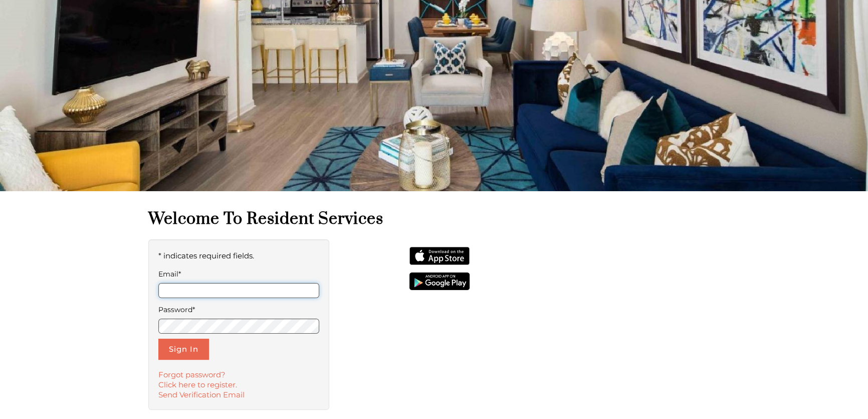 This screenshot has width=868, height=419. Describe the element at coordinates (201, 394) in the screenshot. I see `a: Send Verification Email` at that location.